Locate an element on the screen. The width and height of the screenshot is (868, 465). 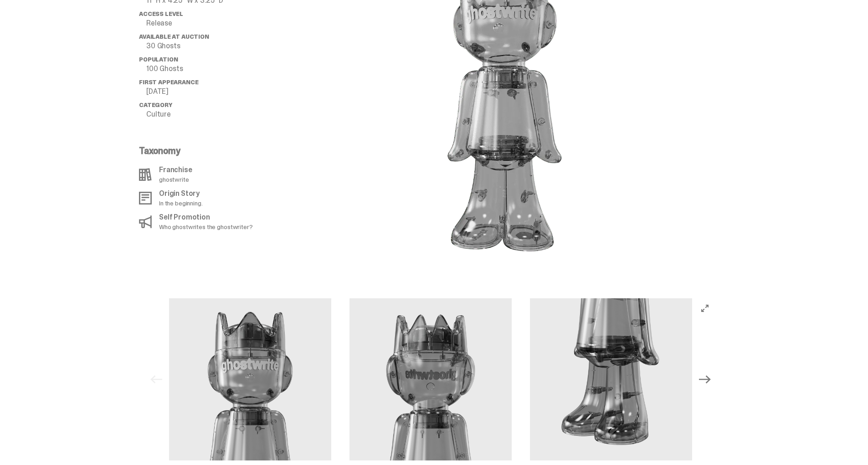
img: ghostwrite_Two_Media_3.png is located at coordinates (611, 379).